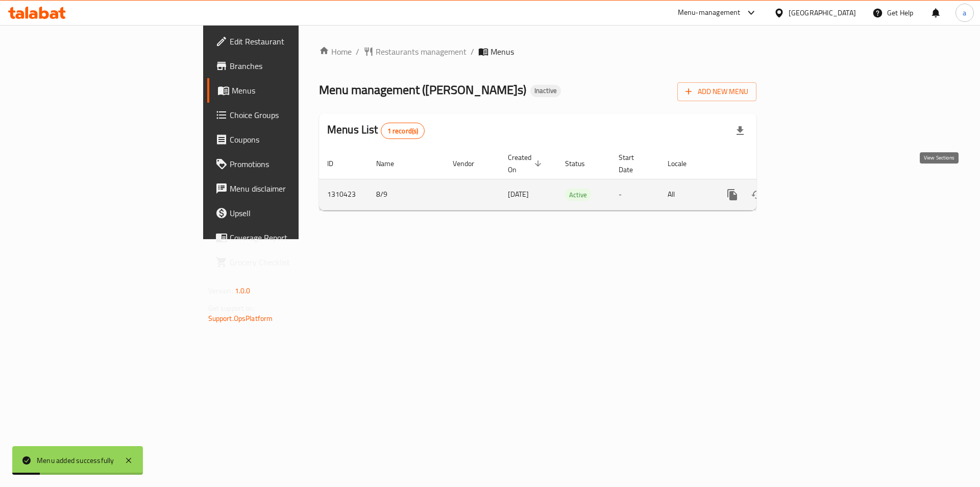 Image resolution: width=980 pixels, height=487 pixels. I want to click on span: 1.0.0, so click(243, 291).